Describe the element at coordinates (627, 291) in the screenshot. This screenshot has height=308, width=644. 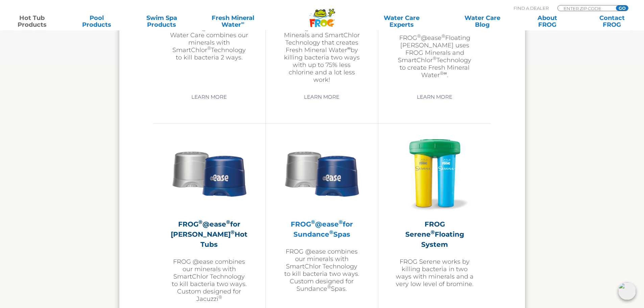
I see `img: openIcon` at that location.